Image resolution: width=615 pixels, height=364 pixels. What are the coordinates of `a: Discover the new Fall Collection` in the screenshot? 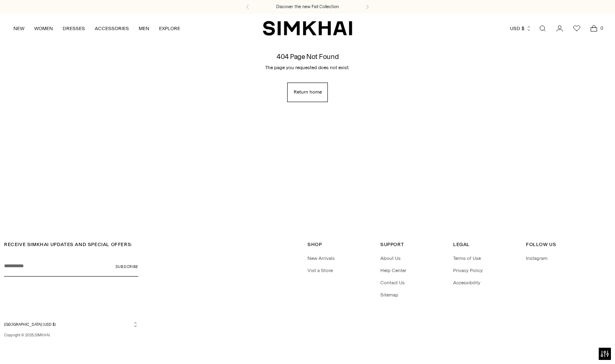 It's located at (308, 7).